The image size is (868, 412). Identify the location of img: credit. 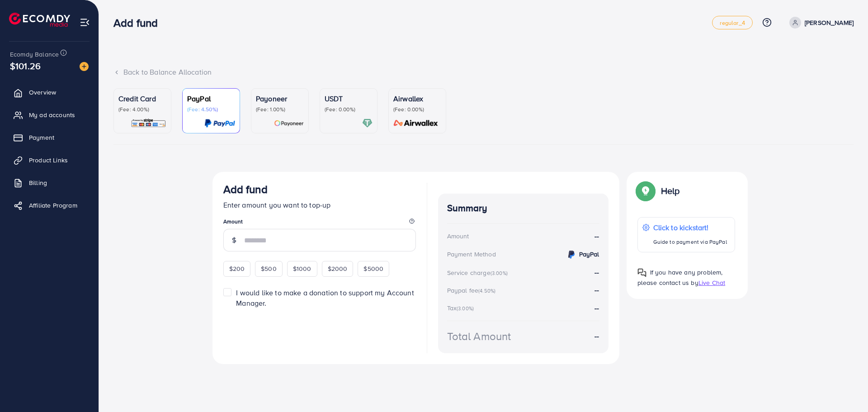
(571, 255).